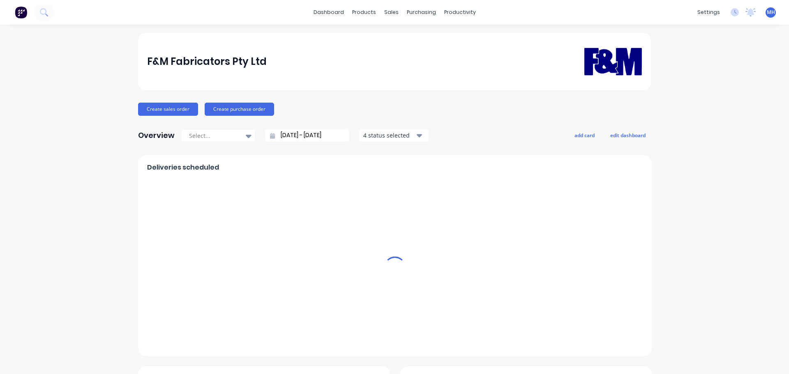  Describe the element at coordinates (628, 135) in the screenshot. I see `button: edit dashboard` at that location.